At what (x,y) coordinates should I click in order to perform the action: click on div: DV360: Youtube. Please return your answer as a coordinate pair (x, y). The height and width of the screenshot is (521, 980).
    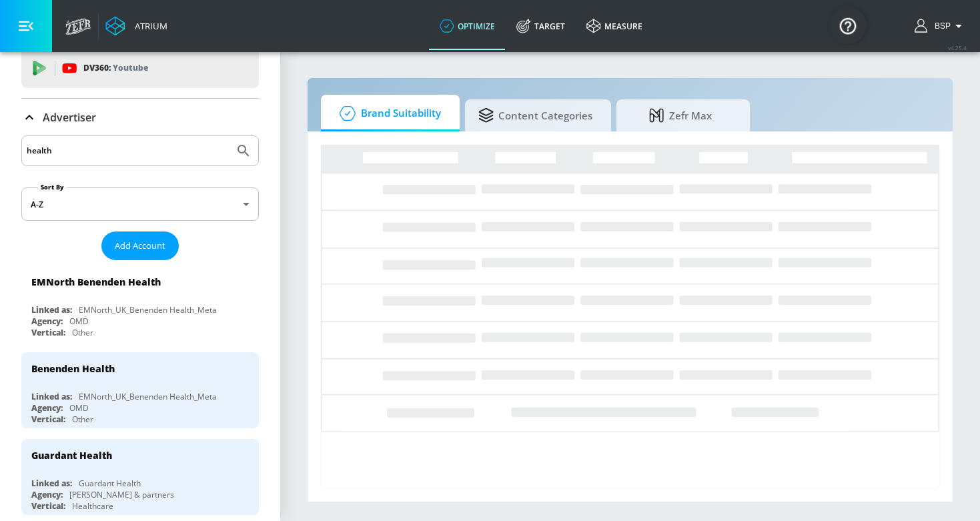
    Looking at the image, I should click on (140, 68).